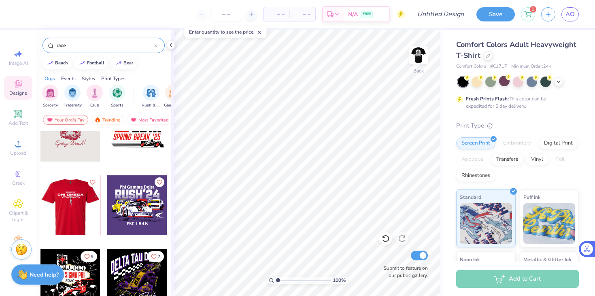 The height and width of the screenshot is (296, 595). Describe the element at coordinates (117, 105) in the screenshot. I see `span: Sports` at that location.